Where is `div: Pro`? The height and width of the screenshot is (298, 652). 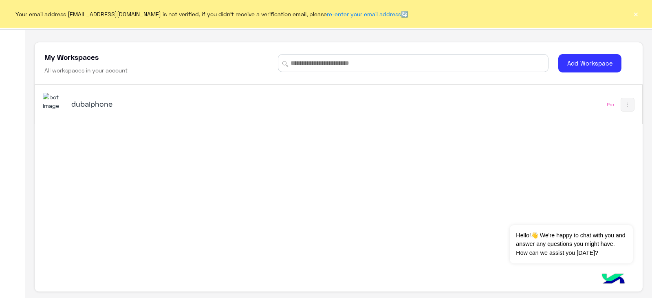
div: Pro is located at coordinates (610, 105).